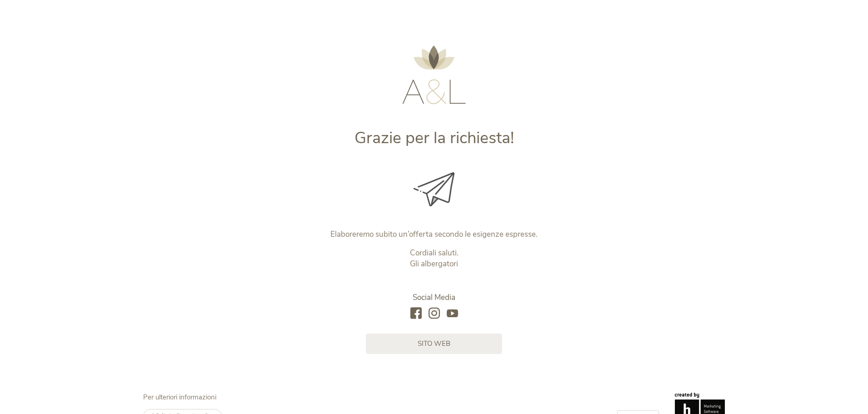 Image resolution: width=868 pixels, height=414 pixels. Describe the element at coordinates (434, 297) in the screenshot. I see `span: Social Media` at that location.